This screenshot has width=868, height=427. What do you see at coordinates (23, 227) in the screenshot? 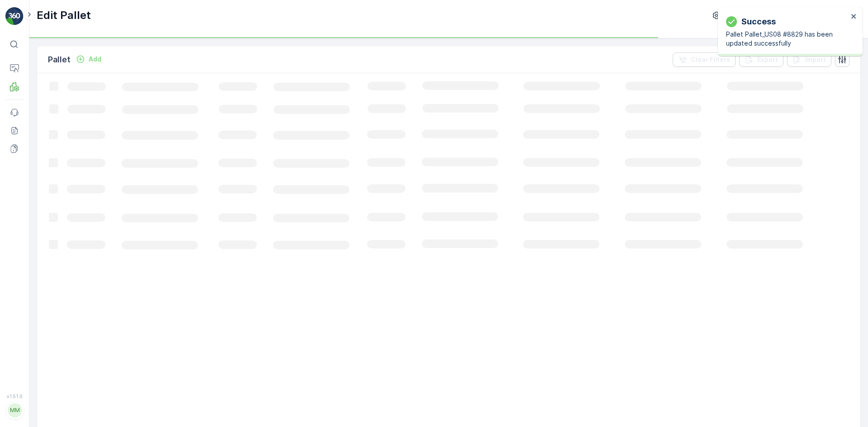
I see `span: Material :` at bounding box center [23, 227].